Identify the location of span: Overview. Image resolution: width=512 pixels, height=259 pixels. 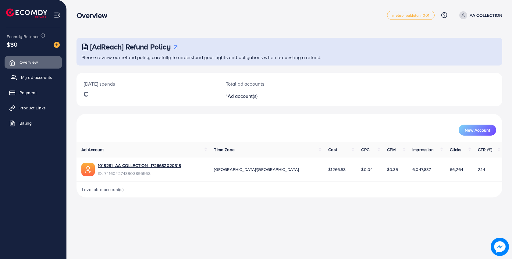
(29, 62).